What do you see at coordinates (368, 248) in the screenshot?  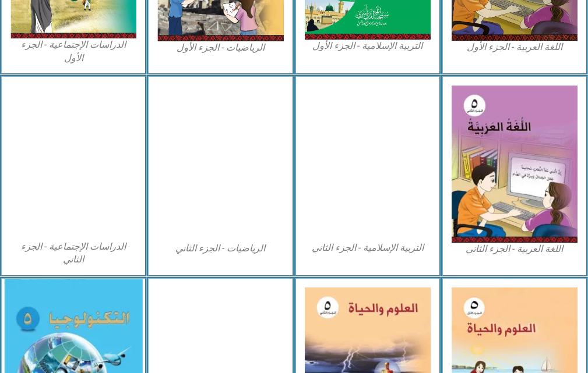 I see `figcaption: التربية الإسلامية - الجزء الثاني` at bounding box center [368, 248].